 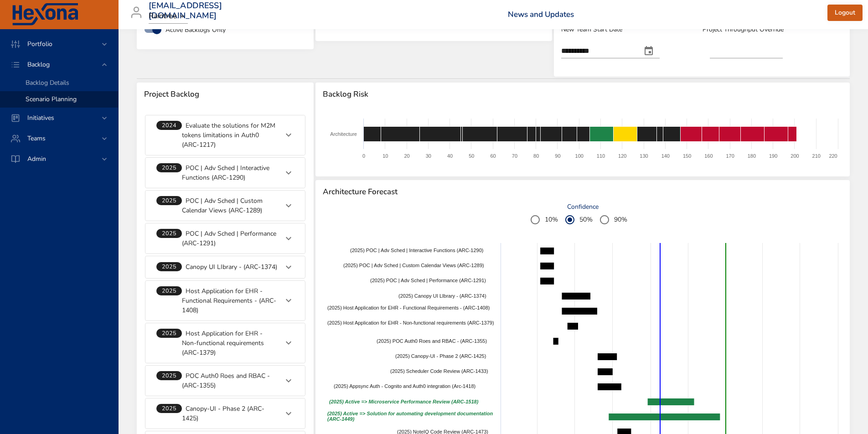 What do you see at coordinates (408, 307) in the screenshot?
I see `span: (2025) Host Application for EHR - Functional Requirements - (ARC-1408)` at bounding box center [408, 307].